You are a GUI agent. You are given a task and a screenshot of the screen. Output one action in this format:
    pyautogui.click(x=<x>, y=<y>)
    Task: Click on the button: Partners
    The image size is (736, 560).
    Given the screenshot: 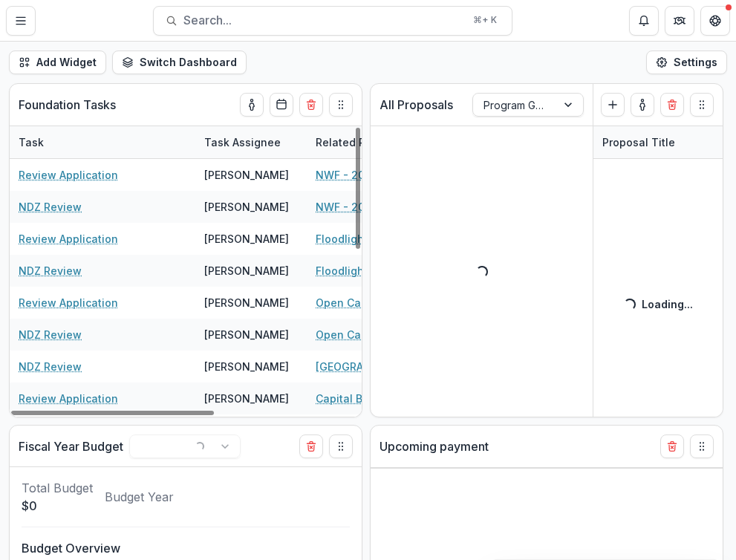 What is the action you would take?
    pyautogui.click(x=679, y=20)
    